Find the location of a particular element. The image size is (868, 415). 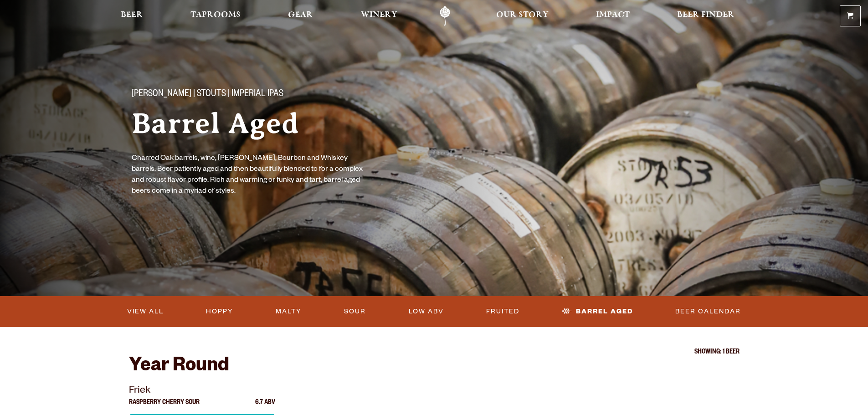

a: Odell Home is located at coordinates (444, 16).